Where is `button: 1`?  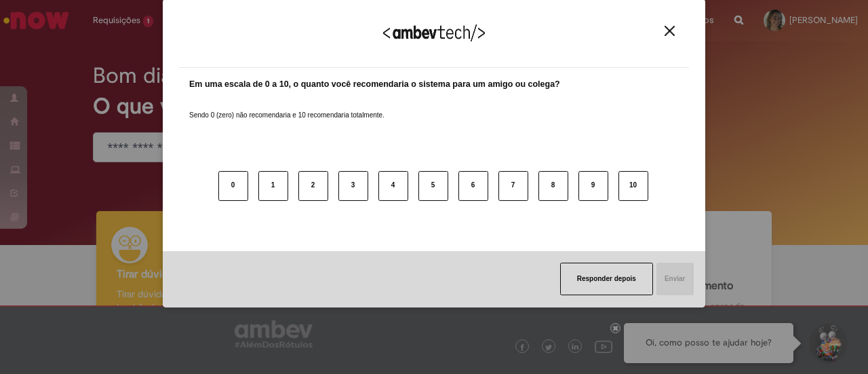 button: 1 is located at coordinates (274, 186).